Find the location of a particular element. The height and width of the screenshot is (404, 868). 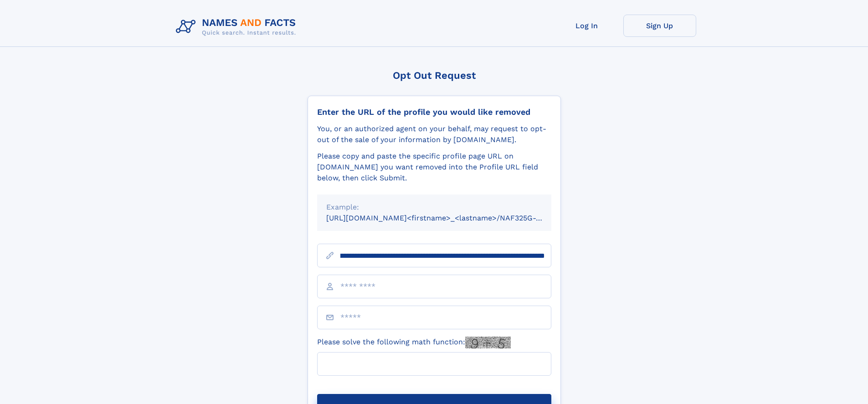

img: Logo Names and Facts is located at coordinates (238, 27).